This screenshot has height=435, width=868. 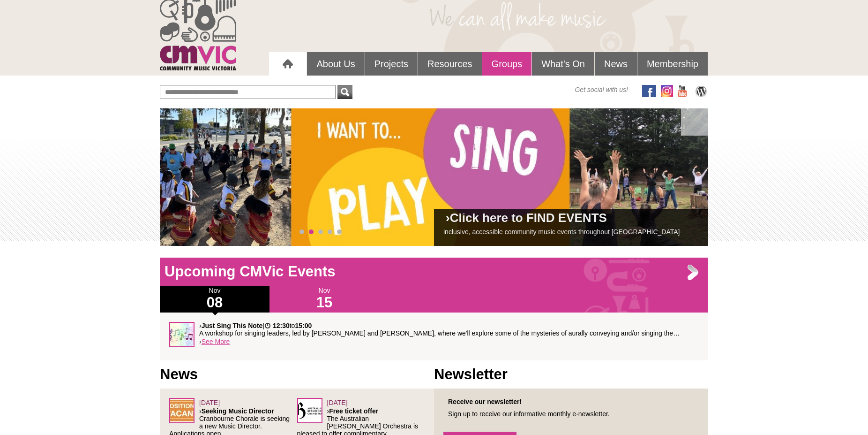 I want to click on span: Get social with us!, so click(x=601, y=89).